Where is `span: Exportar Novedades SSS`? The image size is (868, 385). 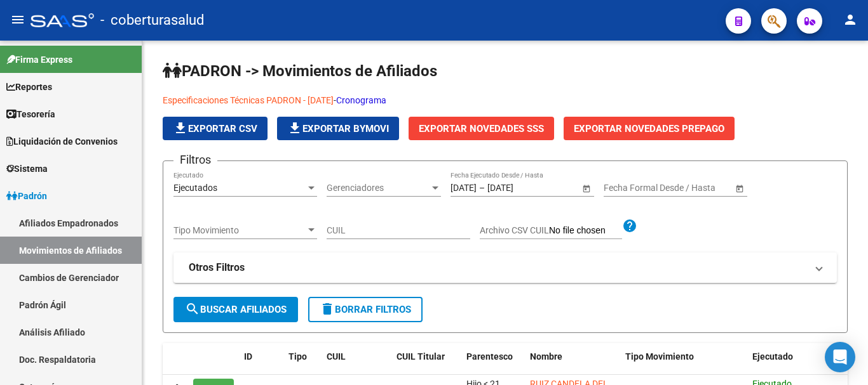 span: Exportar Novedades SSS is located at coordinates (481, 129).